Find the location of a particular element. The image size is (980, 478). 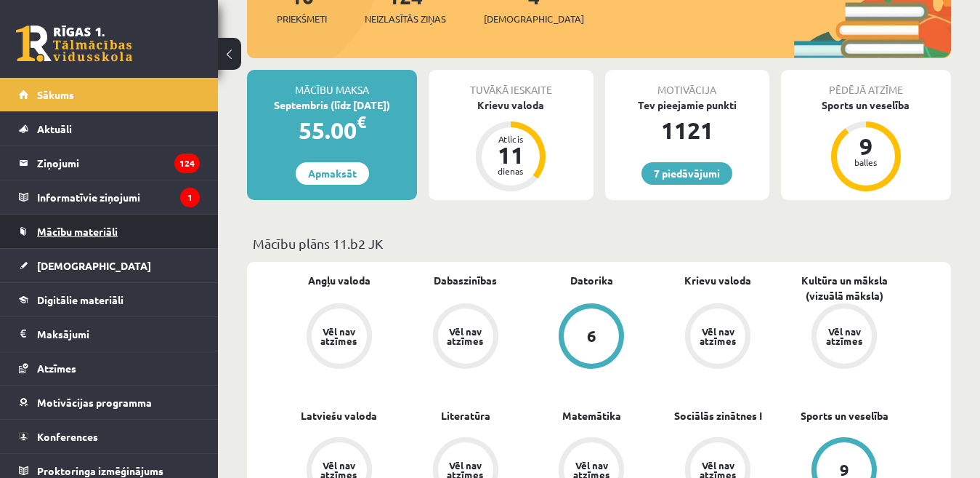

a: Angļu valoda is located at coordinates (339, 280).